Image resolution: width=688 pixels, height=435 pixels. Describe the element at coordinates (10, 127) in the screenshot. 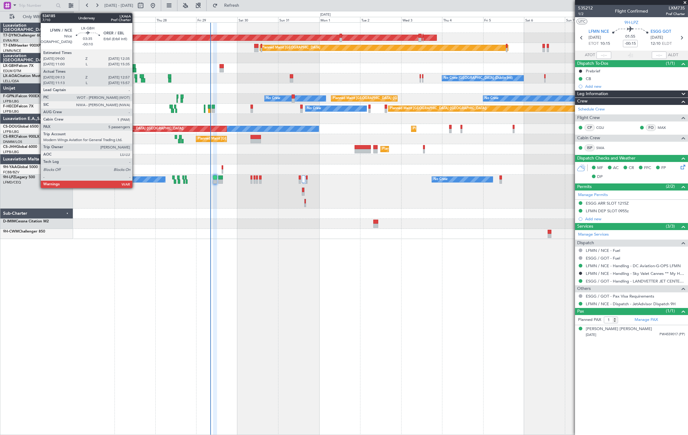

I see `span: CS-DOU` at that location.